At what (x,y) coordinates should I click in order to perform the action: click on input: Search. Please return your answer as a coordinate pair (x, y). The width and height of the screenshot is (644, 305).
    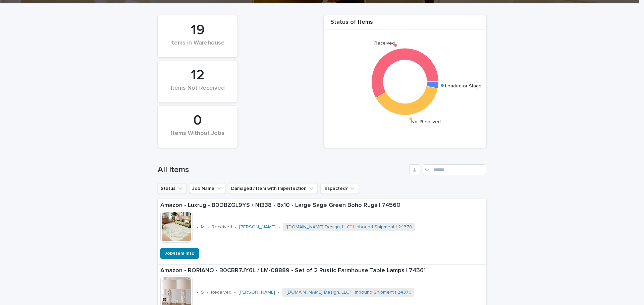
    Looking at the image, I should click on (455, 170).